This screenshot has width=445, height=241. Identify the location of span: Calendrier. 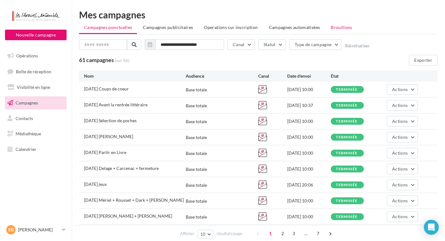
(26, 149).